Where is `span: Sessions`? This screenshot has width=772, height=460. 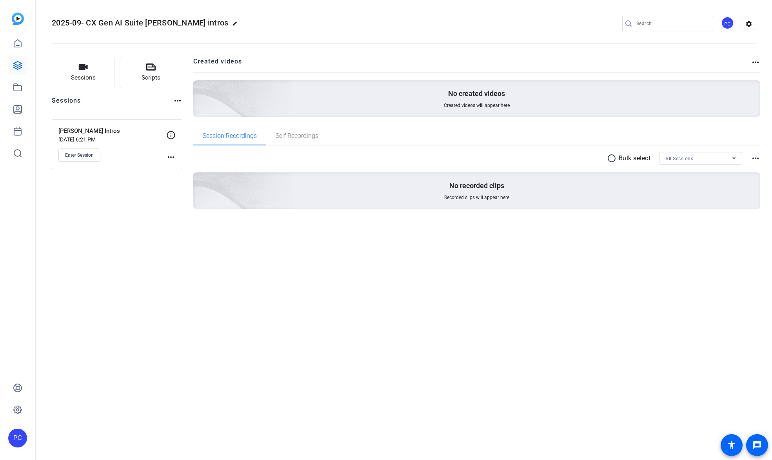
span: Sessions is located at coordinates (83, 78).